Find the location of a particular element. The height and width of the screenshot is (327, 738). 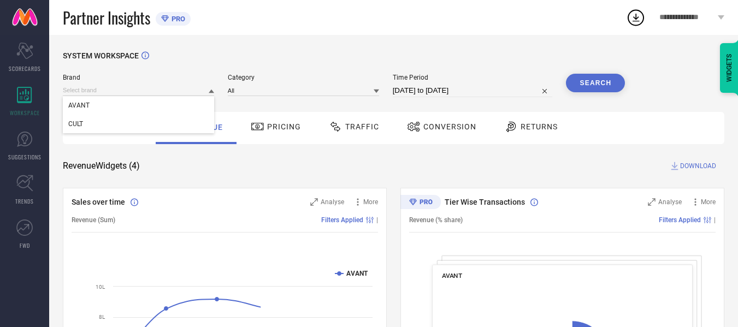

input: Select brand is located at coordinates (138, 90).